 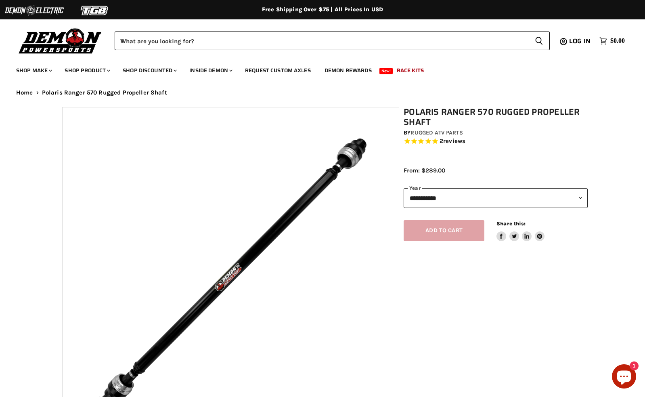 I want to click on a: $0.00, so click(x=612, y=41).